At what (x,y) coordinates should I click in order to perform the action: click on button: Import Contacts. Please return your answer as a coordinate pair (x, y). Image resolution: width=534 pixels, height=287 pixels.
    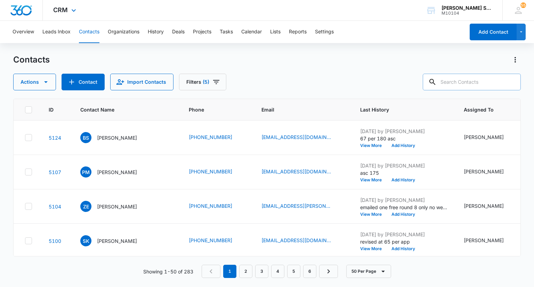
    Looking at the image, I should click on (142, 82).